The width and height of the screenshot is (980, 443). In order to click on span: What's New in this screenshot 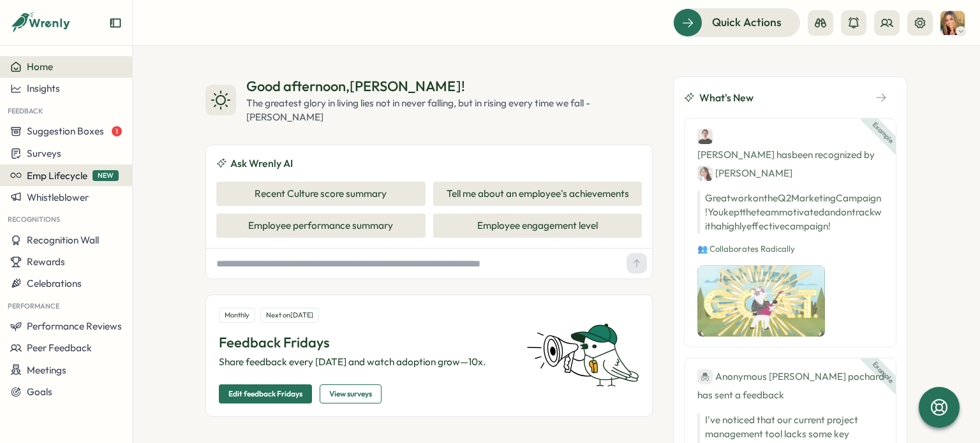, I will do `click(726, 97)`.